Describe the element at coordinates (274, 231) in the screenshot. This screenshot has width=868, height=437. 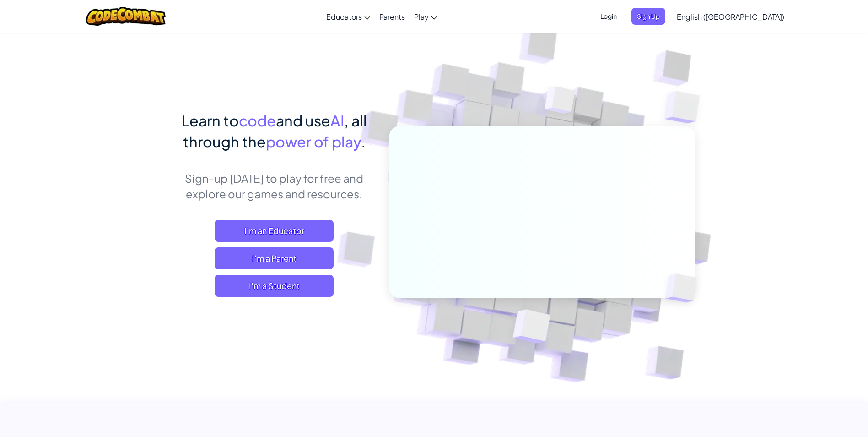
I see `a: I'm an Educator` at that location.